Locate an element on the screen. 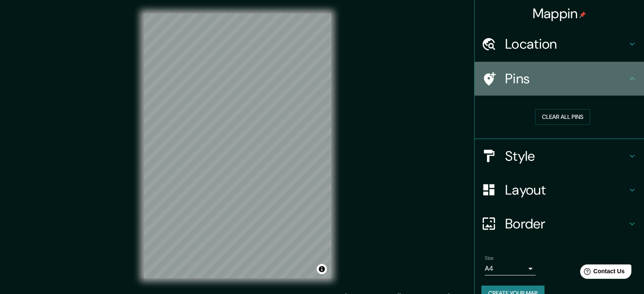 Image resolution: width=644 pixels, height=294 pixels. canvas: Map is located at coordinates (237, 146).